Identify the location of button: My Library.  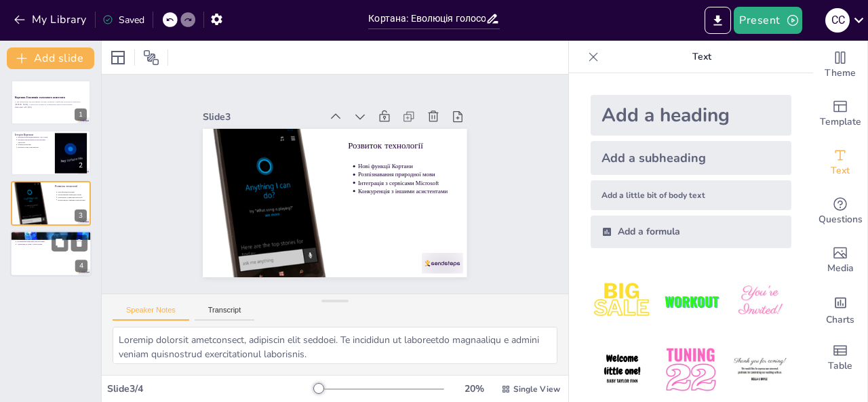
(50, 20).